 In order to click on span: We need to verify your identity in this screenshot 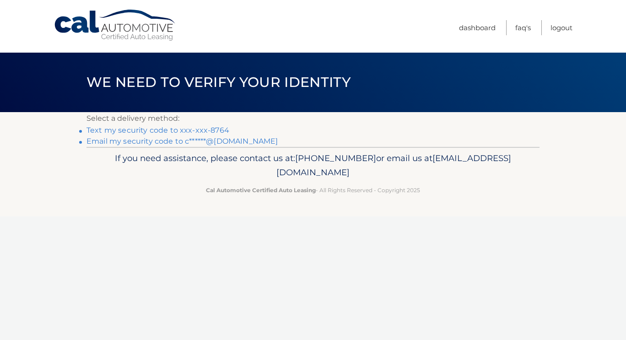, I will do `click(218, 82)`.